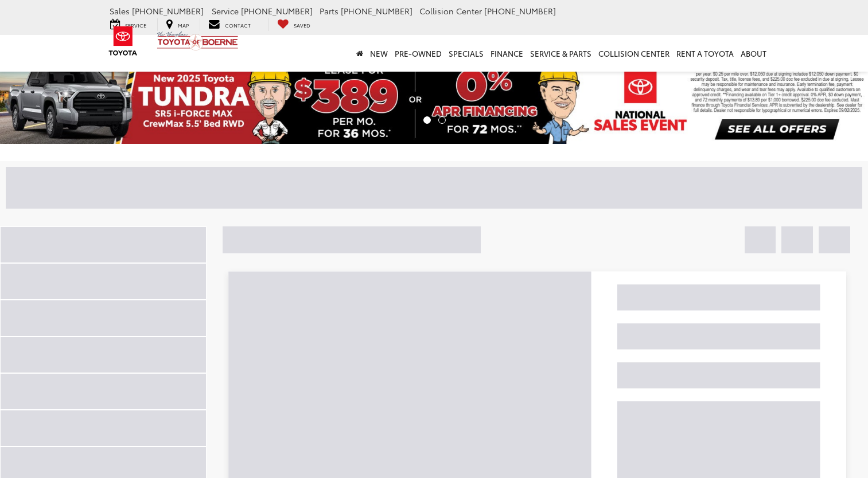 The height and width of the screenshot is (478, 868). I want to click on span: Parts, so click(329, 11).